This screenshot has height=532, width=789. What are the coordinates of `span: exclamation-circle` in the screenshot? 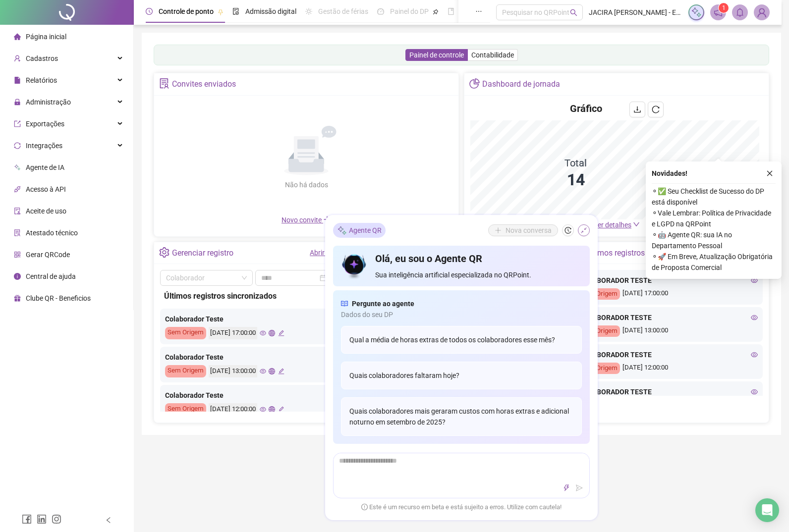 It's located at (365, 506).